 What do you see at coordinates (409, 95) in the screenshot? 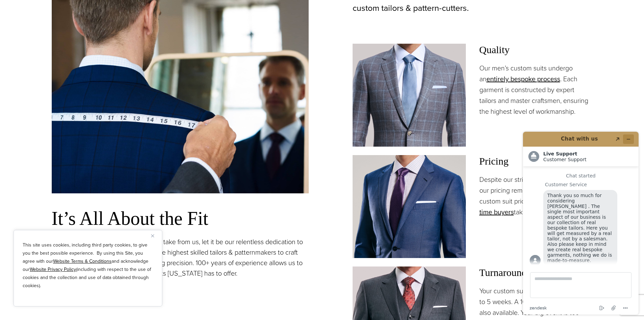
I see `img: Client in Zegna grey windowpane bespoke suit with white shirt and light blue tie.` at bounding box center [409, 95].